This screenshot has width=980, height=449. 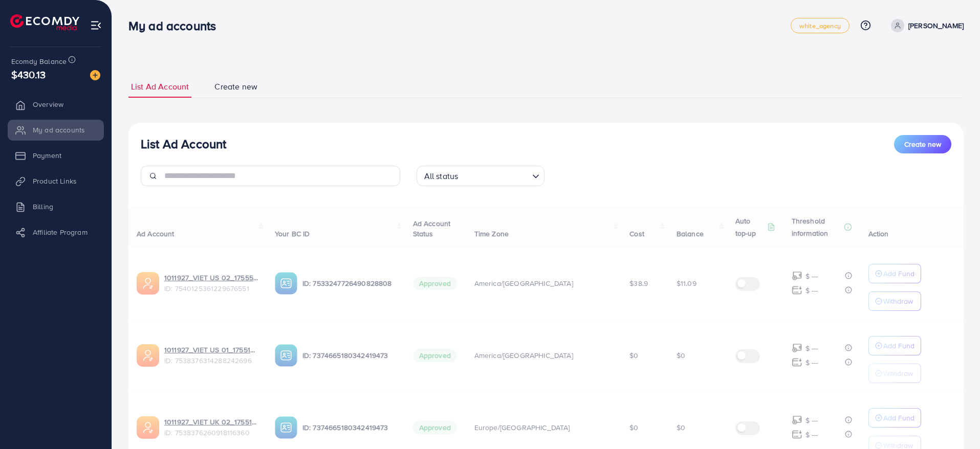 I want to click on input: Search for option, so click(x=494, y=175).